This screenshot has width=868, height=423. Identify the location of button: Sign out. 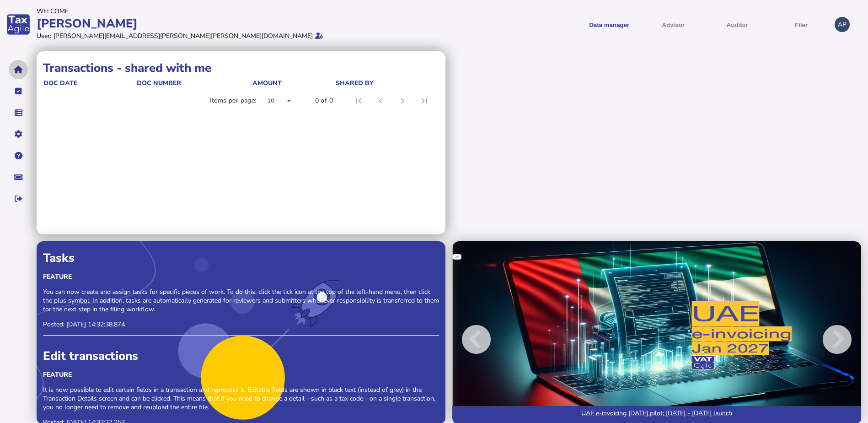
(18, 199).